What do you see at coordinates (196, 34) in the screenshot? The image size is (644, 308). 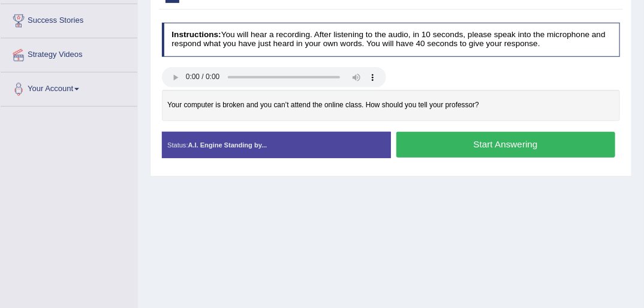 I see `b: Instructions:` at bounding box center [196, 34].